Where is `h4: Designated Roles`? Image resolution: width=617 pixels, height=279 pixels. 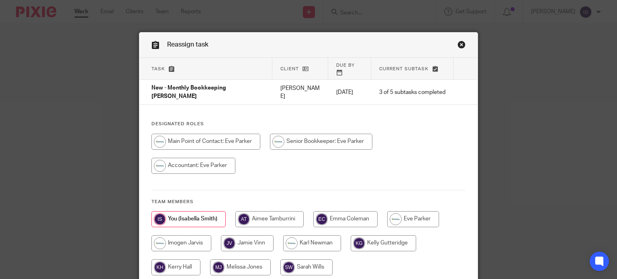 h4: Designated Roles is located at coordinates (309, 124).